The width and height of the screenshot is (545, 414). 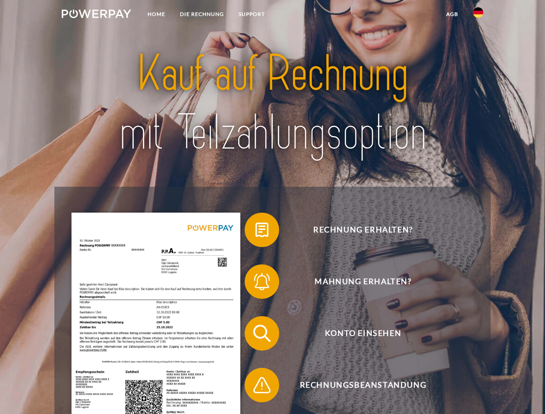 I want to click on button: Rechnung erhalten?, so click(x=357, y=230).